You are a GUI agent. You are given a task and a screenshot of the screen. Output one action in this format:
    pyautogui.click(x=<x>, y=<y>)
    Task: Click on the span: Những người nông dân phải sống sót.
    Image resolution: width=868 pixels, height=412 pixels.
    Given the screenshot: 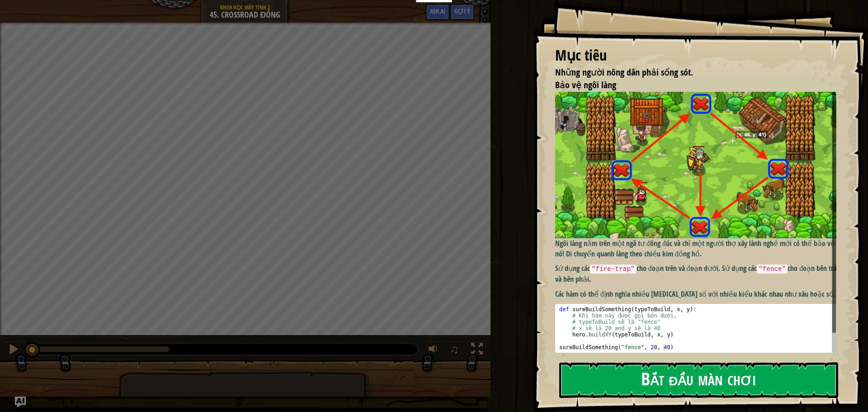 What is the action you would take?
    pyautogui.click(x=624, y=72)
    